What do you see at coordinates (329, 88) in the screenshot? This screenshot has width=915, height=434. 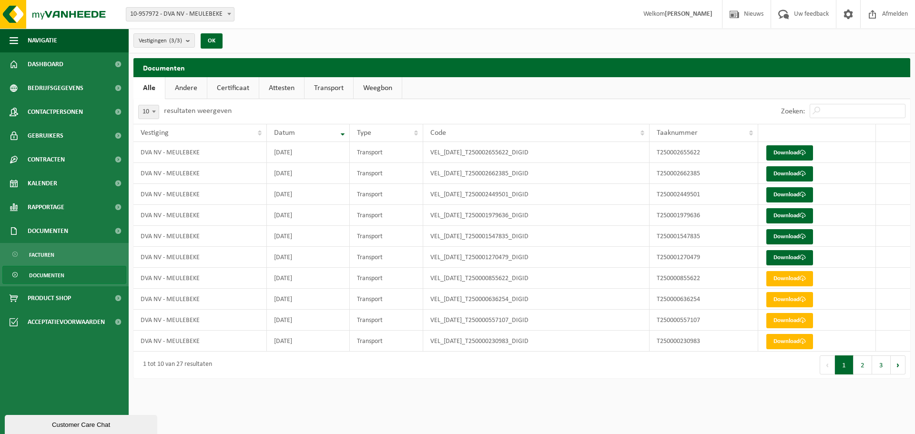 I see `a: Transport` at bounding box center [329, 88].